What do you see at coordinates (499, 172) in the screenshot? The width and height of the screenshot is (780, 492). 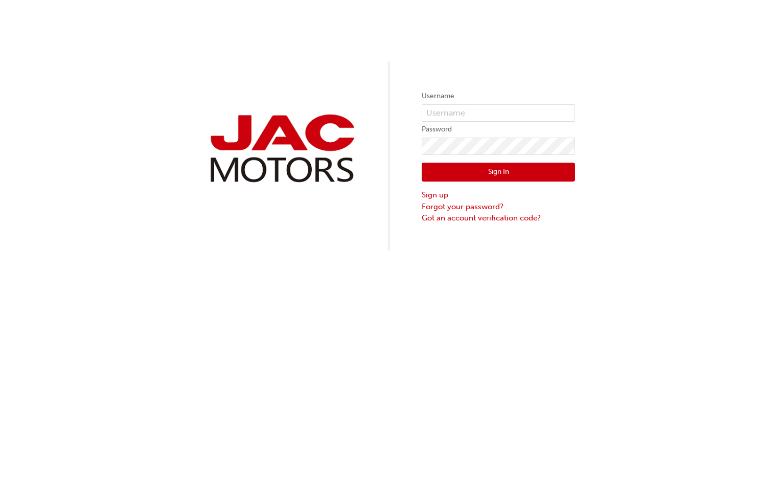 I see `button: Sign In` at bounding box center [499, 172].